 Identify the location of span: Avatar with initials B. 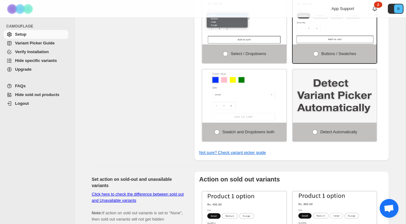
(398, 9).